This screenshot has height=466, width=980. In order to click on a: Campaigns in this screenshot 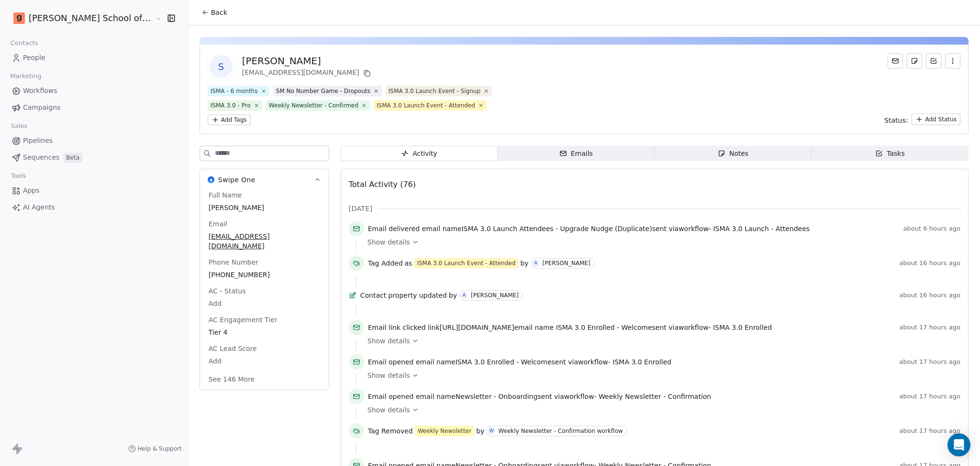, I will do `click(94, 108)`.